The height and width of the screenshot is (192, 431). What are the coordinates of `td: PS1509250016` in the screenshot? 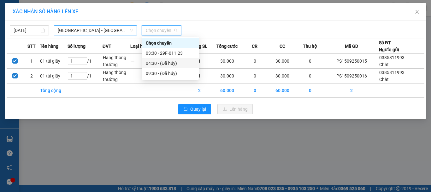 It's located at (352, 76).